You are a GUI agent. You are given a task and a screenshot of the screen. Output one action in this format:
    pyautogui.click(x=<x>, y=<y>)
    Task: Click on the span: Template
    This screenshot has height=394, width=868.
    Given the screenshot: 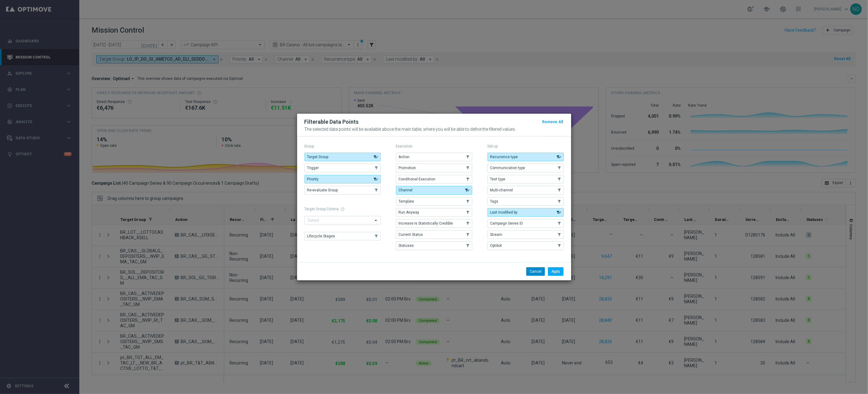 What is the action you would take?
    pyautogui.click(x=406, y=202)
    